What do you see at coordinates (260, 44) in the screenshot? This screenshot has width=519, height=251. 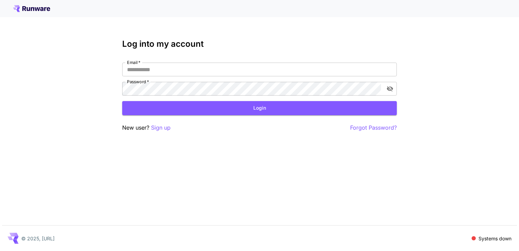 I see `h3: Log into my account` at bounding box center [260, 44].